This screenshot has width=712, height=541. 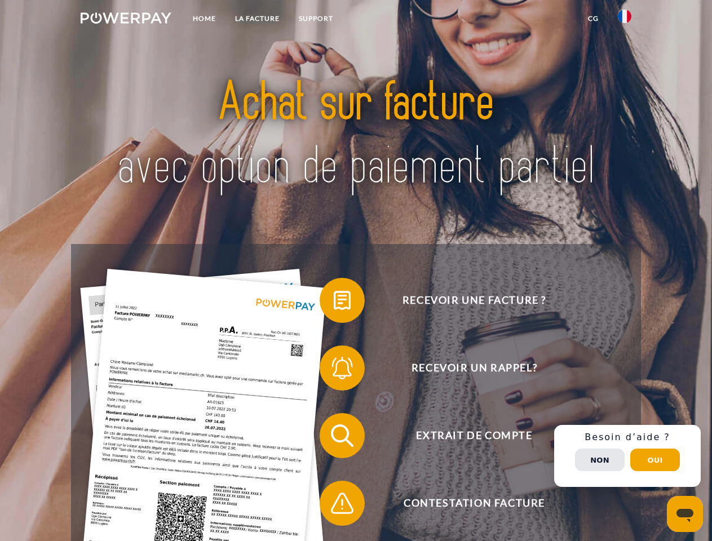 I want to click on button: Contestation Facture, so click(x=466, y=503).